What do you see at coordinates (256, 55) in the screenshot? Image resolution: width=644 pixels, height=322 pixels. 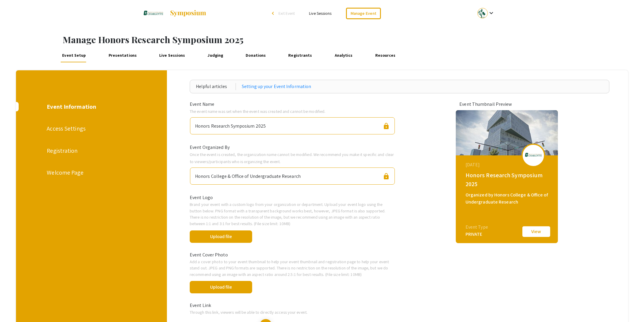 I see `a: Donations` at bounding box center [256, 55].